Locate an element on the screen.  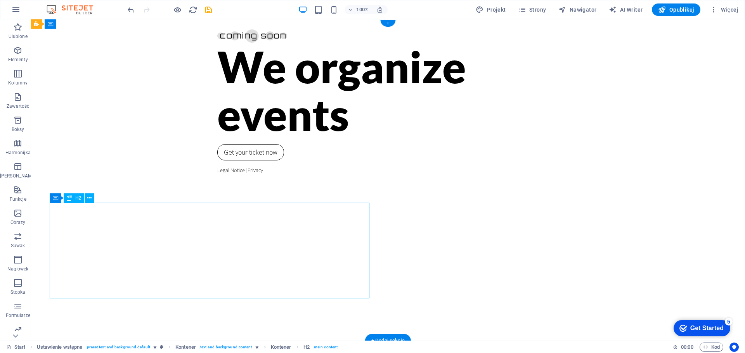
a: Kliknij, aby anulować zaznaczenie. Kliknij dwukrotnie, aby otworzyć Strony is located at coordinates (16, 347).